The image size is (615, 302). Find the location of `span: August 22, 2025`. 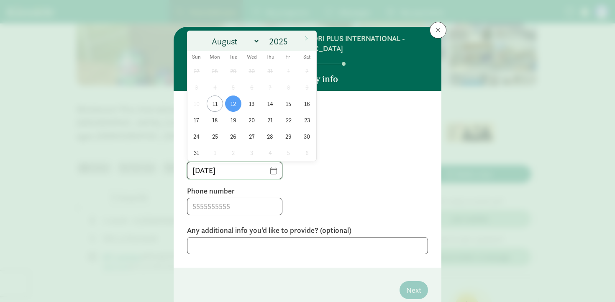

span: August 22, 2025 is located at coordinates (288, 120).